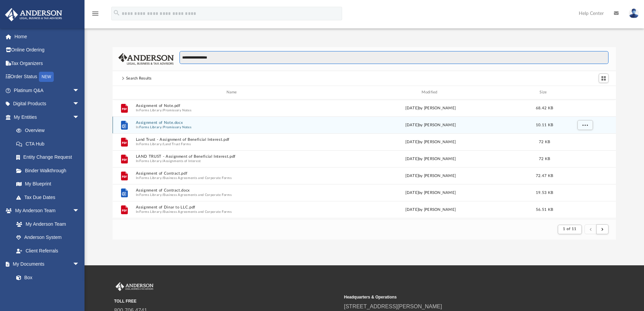  Describe the element at coordinates (182, 161) in the screenshot. I see `button: Assignments of Interest` at that location.